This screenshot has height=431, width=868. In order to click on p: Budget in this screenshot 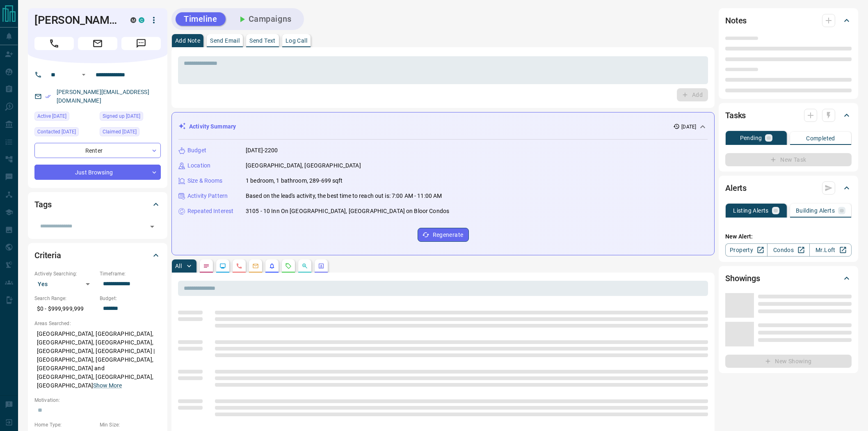, I will do `click(197, 151)`.